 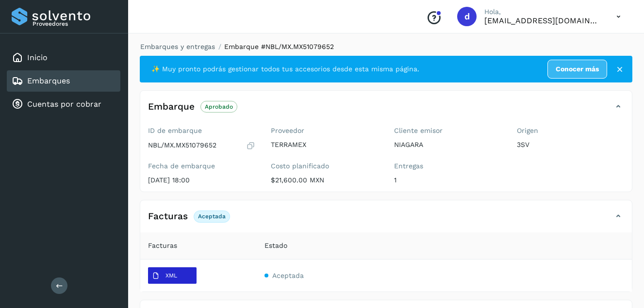 What do you see at coordinates (324, 145) in the screenshot?
I see `p: TERRAMEX` at bounding box center [324, 145].